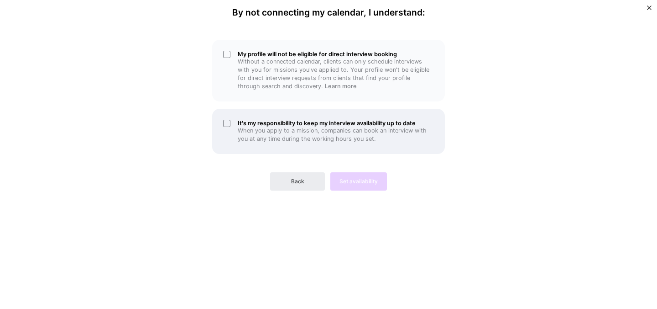 This screenshot has height=309, width=657. Describe the element at coordinates (329, 12) in the screenshot. I see `h4: By not connecting my calendar, I understand:` at that location.